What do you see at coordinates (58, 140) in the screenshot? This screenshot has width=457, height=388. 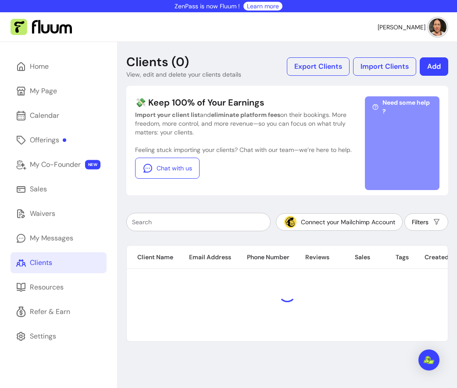 I see `a: Offerings` at bounding box center [58, 140].